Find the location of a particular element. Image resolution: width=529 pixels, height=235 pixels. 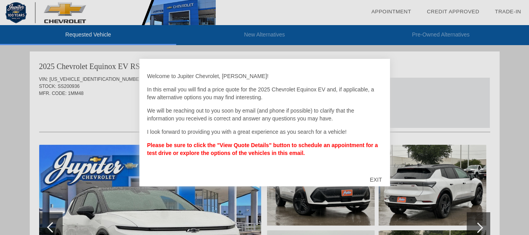

strong: Please be sure to click the "View Quote Details" button to schedule an appointment for a test dri... is located at coordinates (262, 149).